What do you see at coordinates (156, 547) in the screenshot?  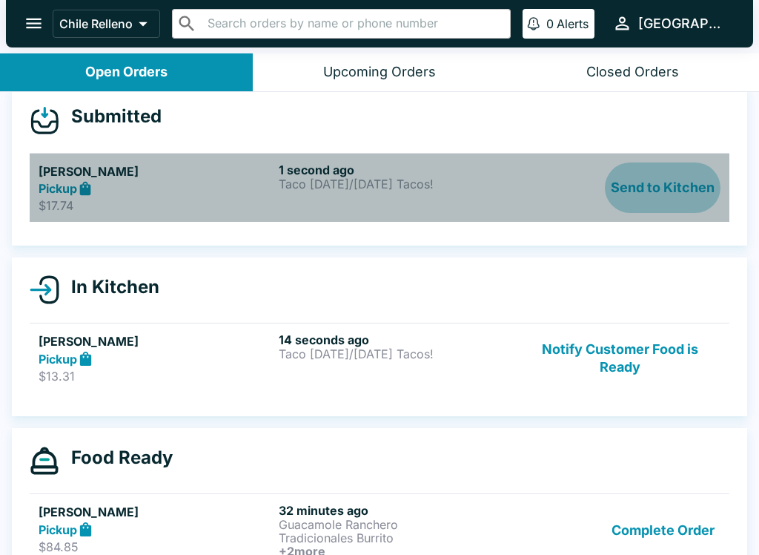 I see `p: $84.85` at bounding box center [156, 547].